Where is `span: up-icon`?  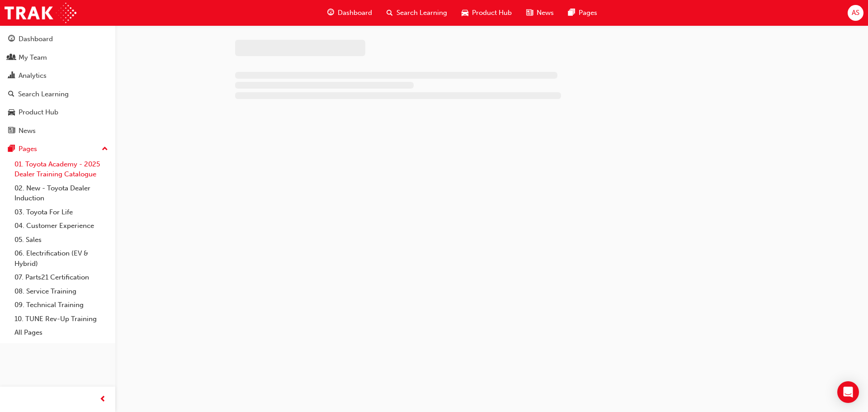 span: up-icon is located at coordinates (105, 149).